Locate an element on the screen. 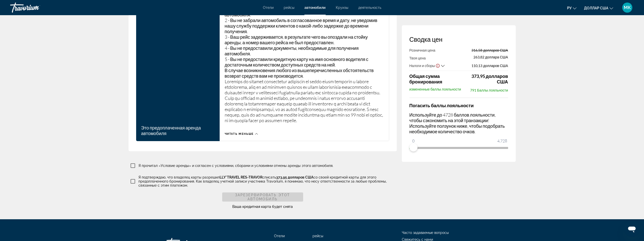 This screenshot has height=241, width=644. font: 316,58 долларов США is located at coordinates (489, 50).